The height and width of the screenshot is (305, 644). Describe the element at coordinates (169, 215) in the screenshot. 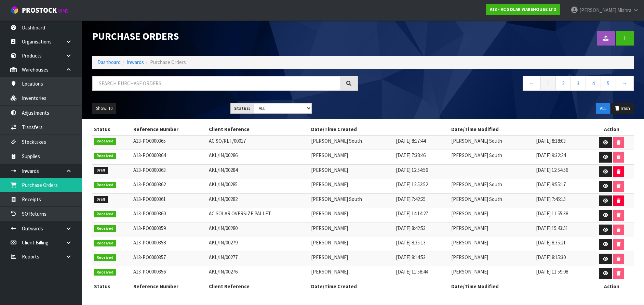

I see `td: A13-PO0000360` at that location.